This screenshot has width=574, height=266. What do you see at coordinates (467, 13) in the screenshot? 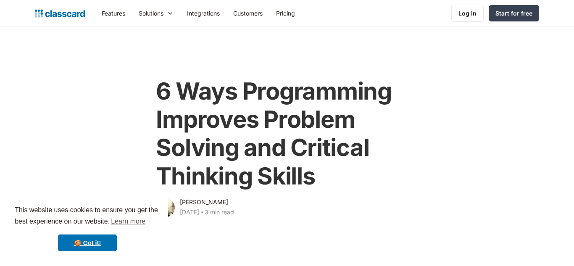
I see `div: Log in` at bounding box center [467, 13].